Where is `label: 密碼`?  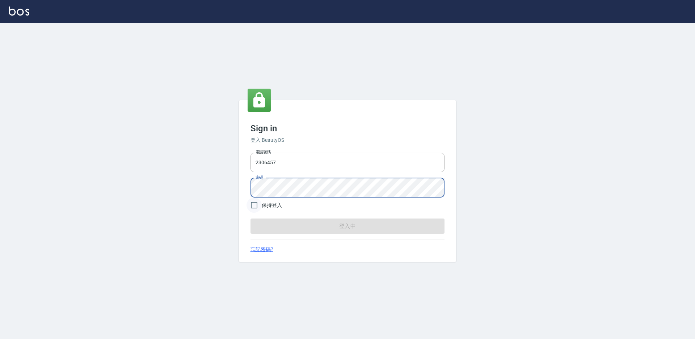
label: 密碼 is located at coordinates (259, 177).